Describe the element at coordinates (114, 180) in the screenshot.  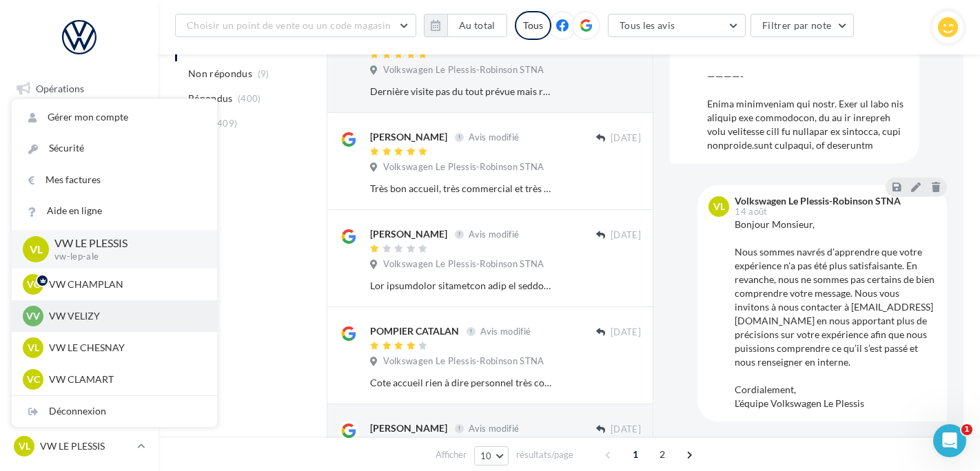
I see `a: Mes factures` at that location.